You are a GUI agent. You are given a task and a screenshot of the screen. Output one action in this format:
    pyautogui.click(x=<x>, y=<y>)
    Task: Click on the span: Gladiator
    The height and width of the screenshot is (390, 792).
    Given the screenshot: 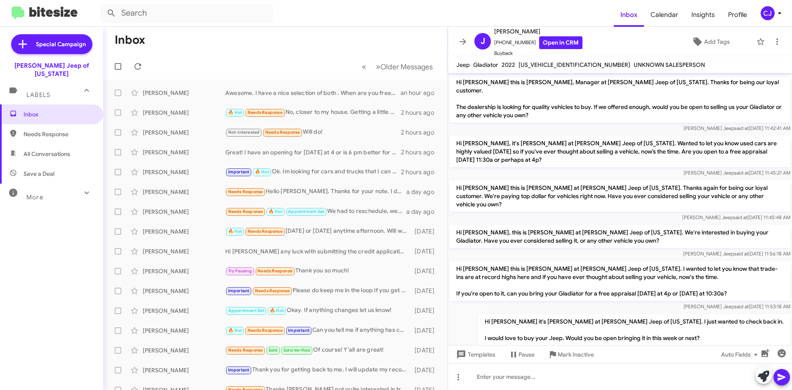 What is the action you would take?
    pyautogui.click(x=485, y=65)
    